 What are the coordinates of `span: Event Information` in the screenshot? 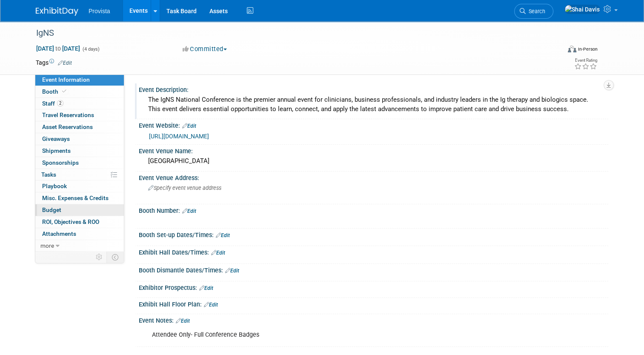 It's located at (66, 79).